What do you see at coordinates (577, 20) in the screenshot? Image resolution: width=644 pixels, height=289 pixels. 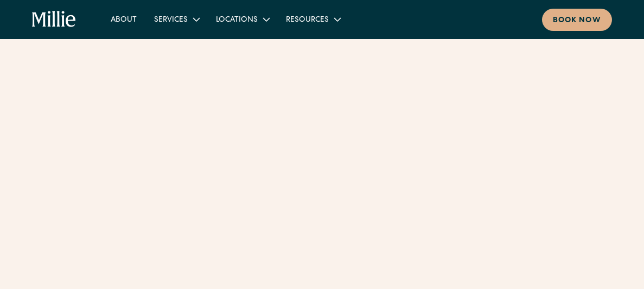 I see `div: Book now` at bounding box center [577, 20].